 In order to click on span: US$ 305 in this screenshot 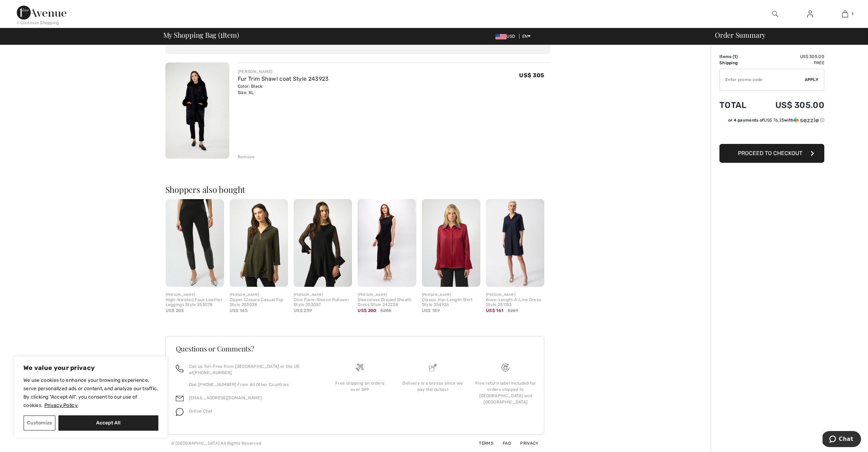, I will do `click(532, 75)`.